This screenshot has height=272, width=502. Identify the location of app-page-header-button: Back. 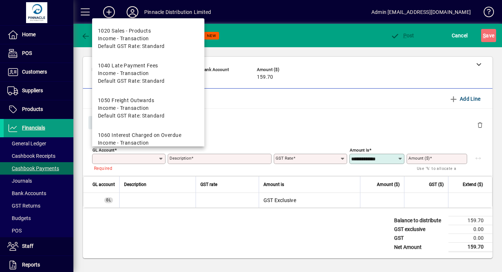
(94, 36).